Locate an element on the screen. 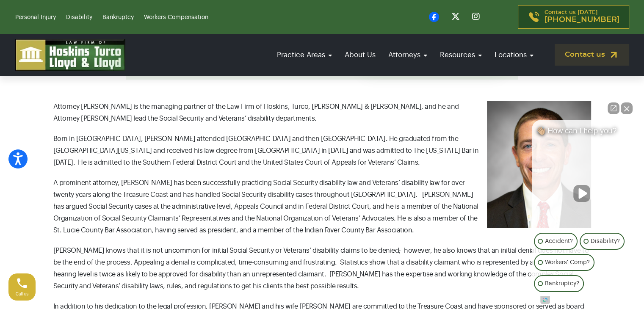 The height and width of the screenshot is (309, 644). a: Contact us is located at coordinates (592, 55).